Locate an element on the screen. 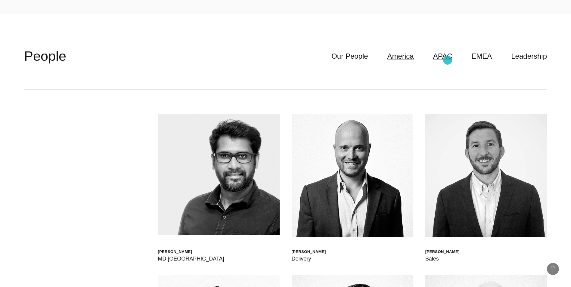 The width and height of the screenshot is (571, 287). a: APAC is located at coordinates (442, 56).